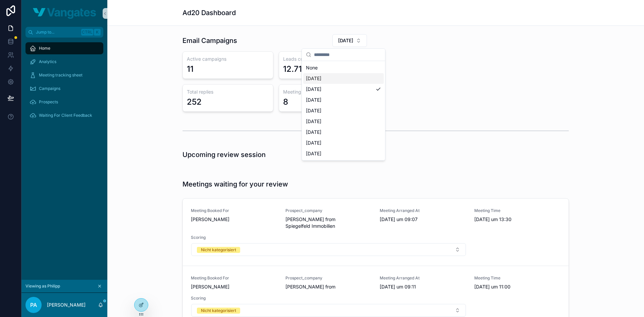 This screenshot has width=644, height=317. Describe the element at coordinates (194, 102) in the screenshot. I see `div: 252` at that location.